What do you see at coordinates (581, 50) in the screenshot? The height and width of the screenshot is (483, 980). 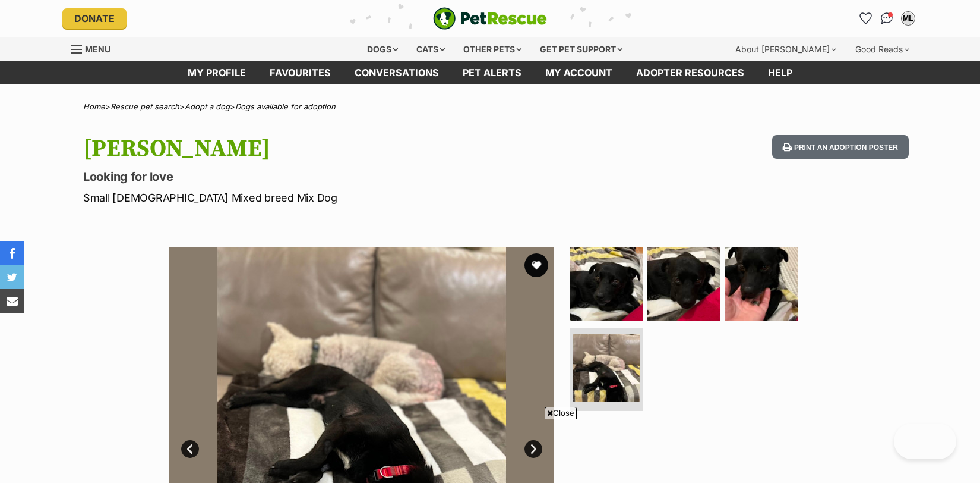 I see `div: Get pet support` at bounding box center [581, 50].